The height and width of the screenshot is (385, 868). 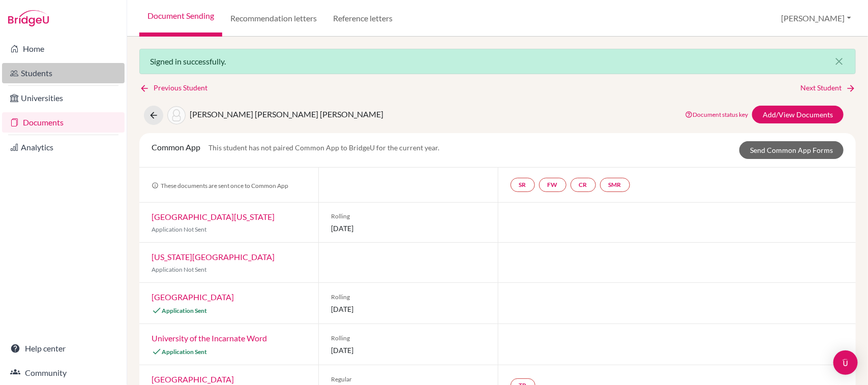 What do you see at coordinates (839, 62) in the screenshot?
I see `i: close` at bounding box center [839, 62].